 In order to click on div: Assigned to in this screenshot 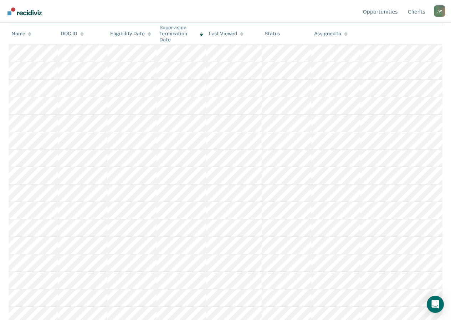, I will do `click(331, 34)`.